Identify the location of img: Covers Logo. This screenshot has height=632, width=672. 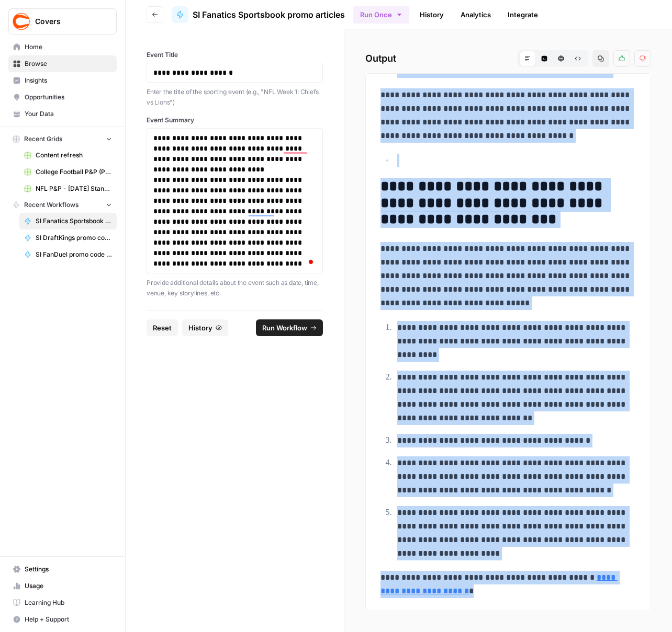
(21, 21).